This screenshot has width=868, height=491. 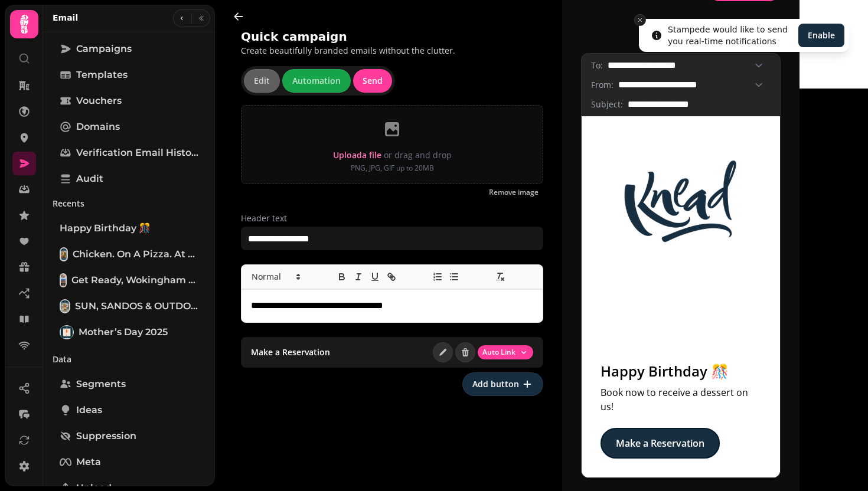 I want to click on span: Send, so click(x=372, y=81).